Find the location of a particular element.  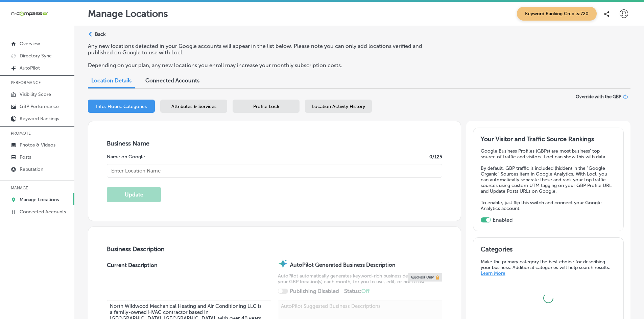

p: Back is located at coordinates (100, 34).